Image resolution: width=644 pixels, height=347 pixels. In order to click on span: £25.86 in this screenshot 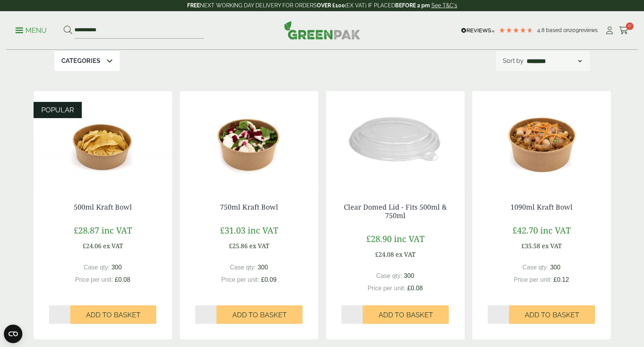, I will do `click(238, 246)`.